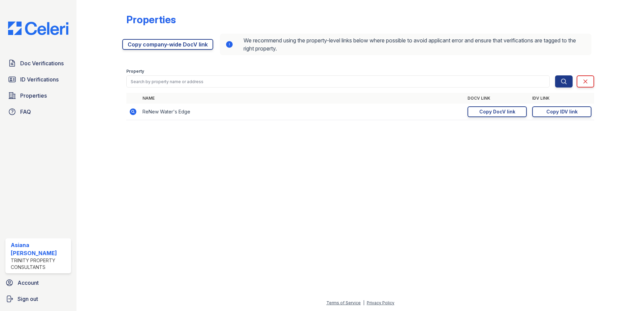 The width and height of the screenshot is (644, 311). I want to click on button: Sign out, so click(38, 299).